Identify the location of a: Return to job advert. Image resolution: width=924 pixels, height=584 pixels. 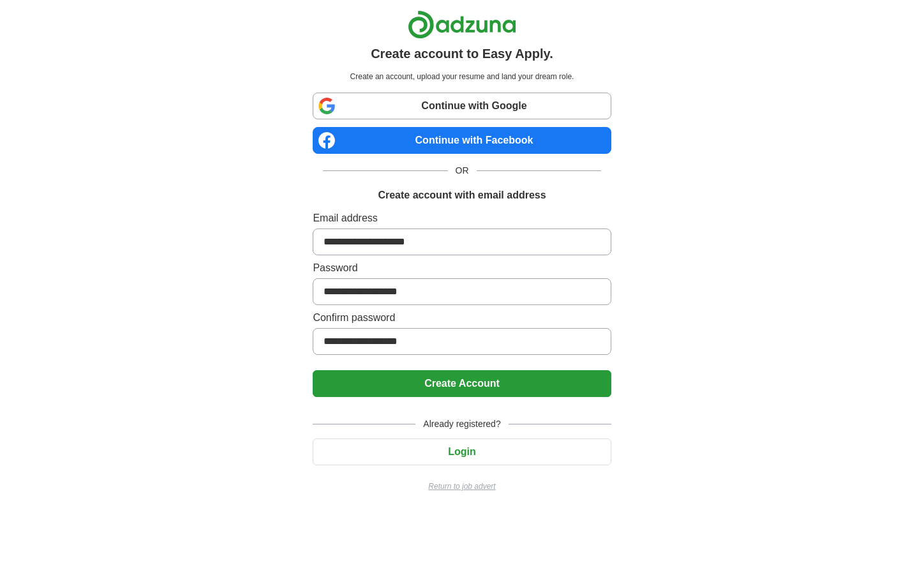
(462, 486).